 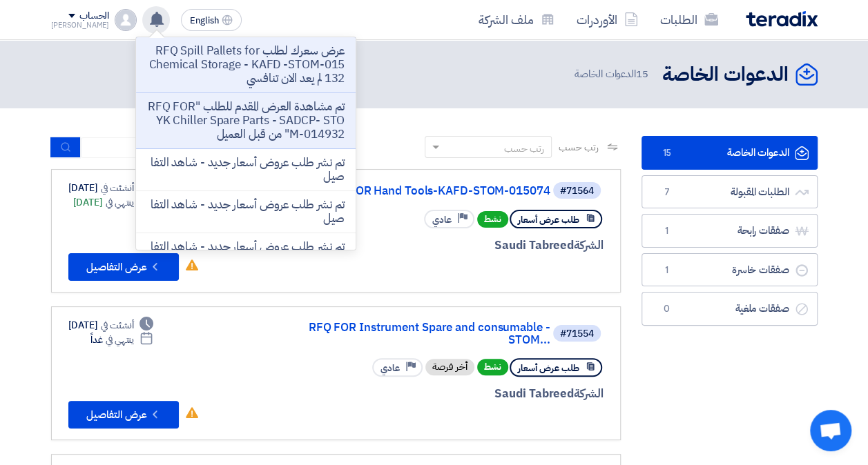 I want to click on a: RFQ FOR Instrument Spare and consumable -STOM..., so click(x=412, y=334).